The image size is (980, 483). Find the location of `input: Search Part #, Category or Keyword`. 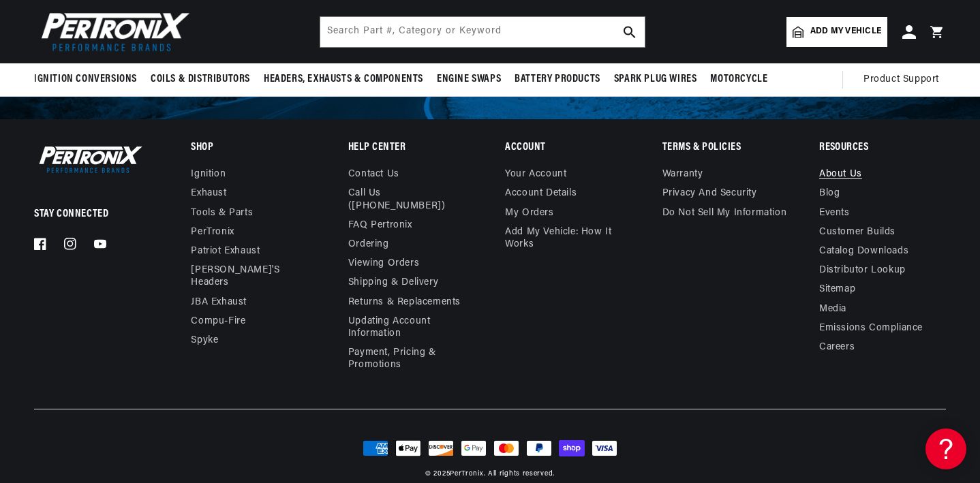

input: Search Part #, Category or Keyword is located at coordinates (482, 32).